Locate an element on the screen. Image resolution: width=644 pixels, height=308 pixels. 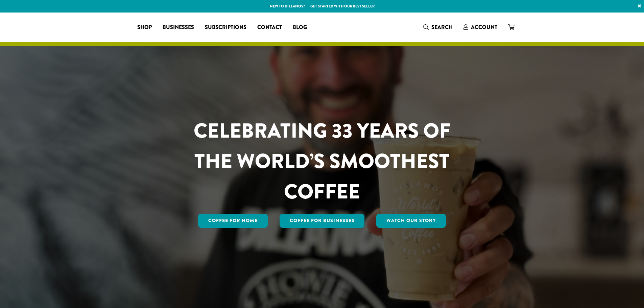
span: Businesses is located at coordinates (178, 27).